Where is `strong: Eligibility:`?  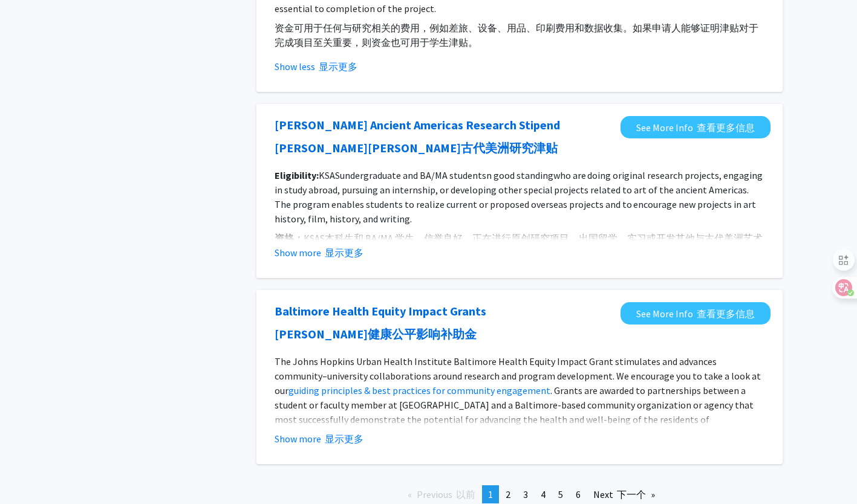 strong: Eligibility: is located at coordinates (297, 175).